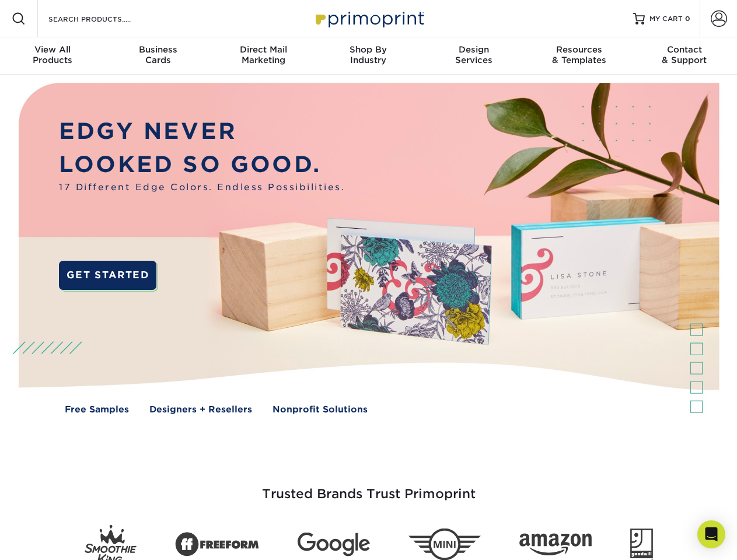 The height and width of the screenshot is (560, 737). What do you see at coordinates (474, 55) in the screenshot?
I see `div: Services` at bounding box center [474, 55].